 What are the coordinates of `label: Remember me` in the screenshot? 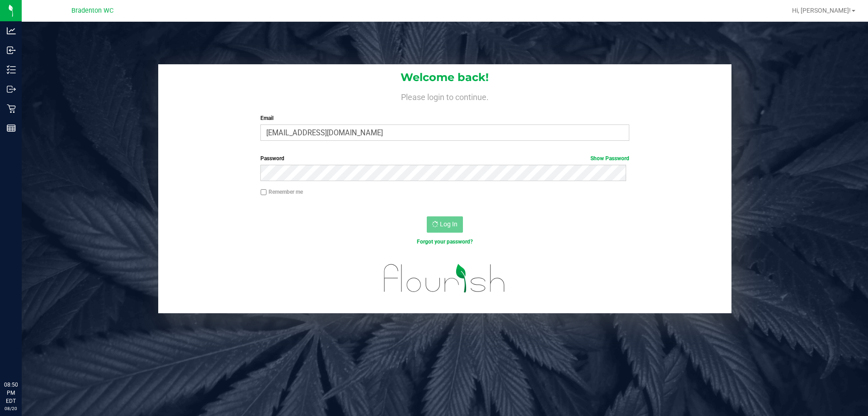 It's located at (282, 192).